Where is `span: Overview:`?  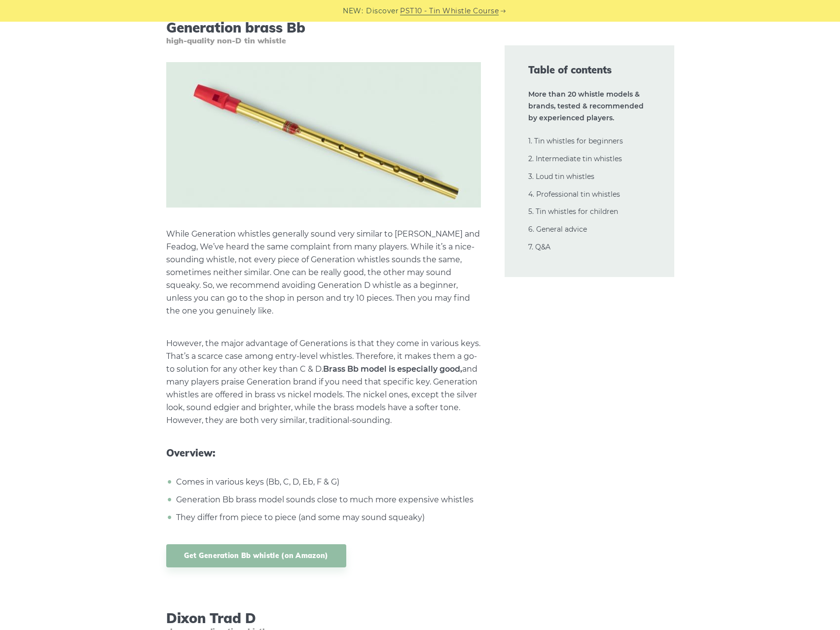 span: Overview: is located at coordinates (323, 454).